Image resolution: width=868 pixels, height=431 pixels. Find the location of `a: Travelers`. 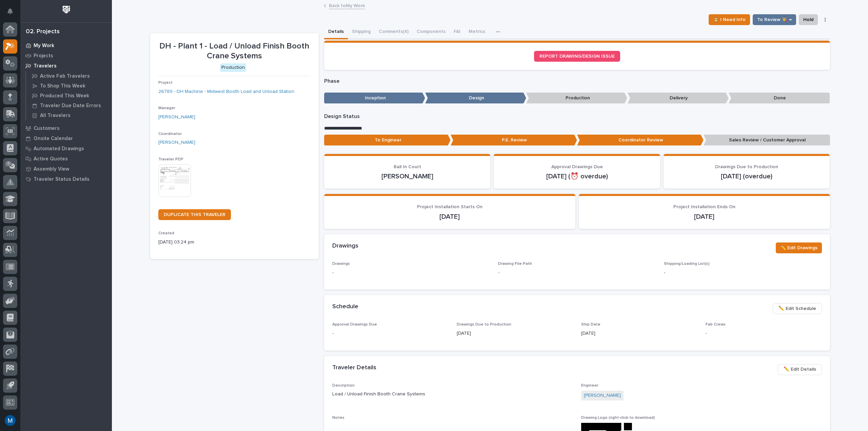

a: Travelers is located at coordinates (66, 66).